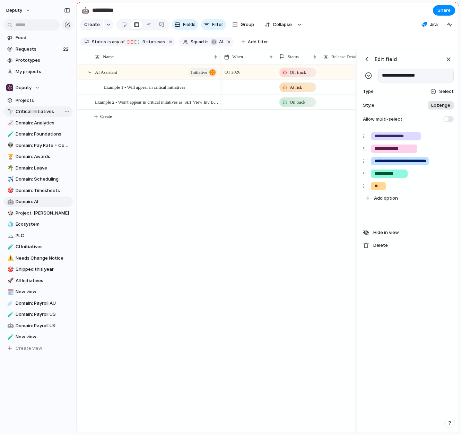 The height and width of the screenshot is (435, 461). Describe the element at coordinates (38, 303) in the screenshot. I see `a: ☄️Domain: Payroll AU` at that location.